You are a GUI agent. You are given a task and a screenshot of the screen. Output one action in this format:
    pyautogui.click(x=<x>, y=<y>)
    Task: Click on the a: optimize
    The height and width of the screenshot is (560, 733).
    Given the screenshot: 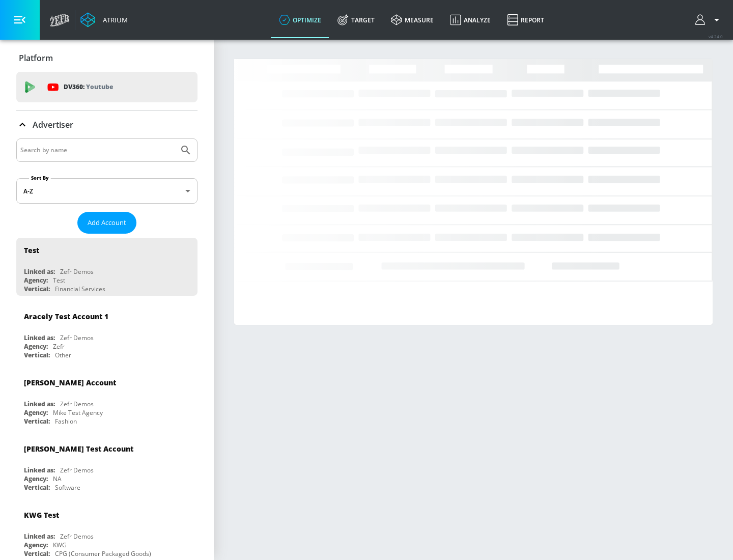 What is the action you would take?
    pyautogui.click(x=300, y=20)
    